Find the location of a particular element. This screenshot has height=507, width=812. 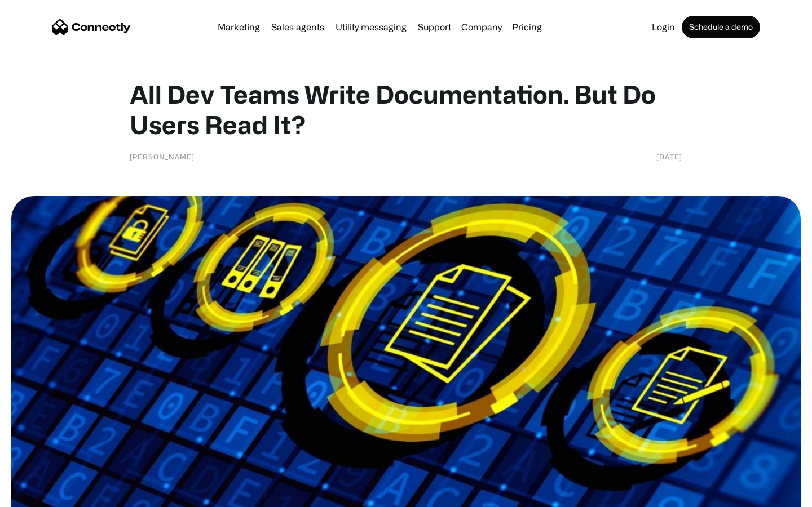

a: Pricing is located at coordinates (527, 27).